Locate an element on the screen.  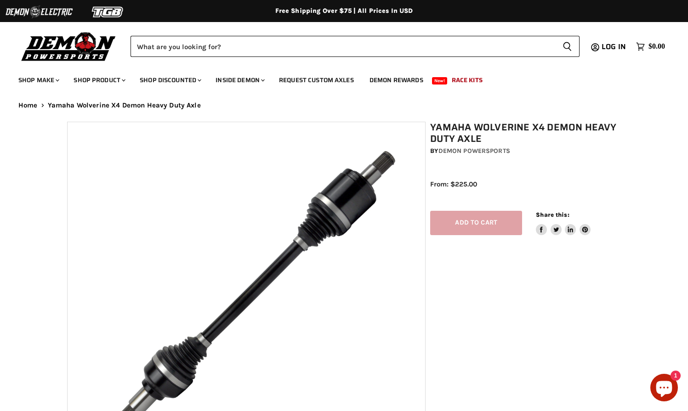
div: by is located at coordinates (527, 151).